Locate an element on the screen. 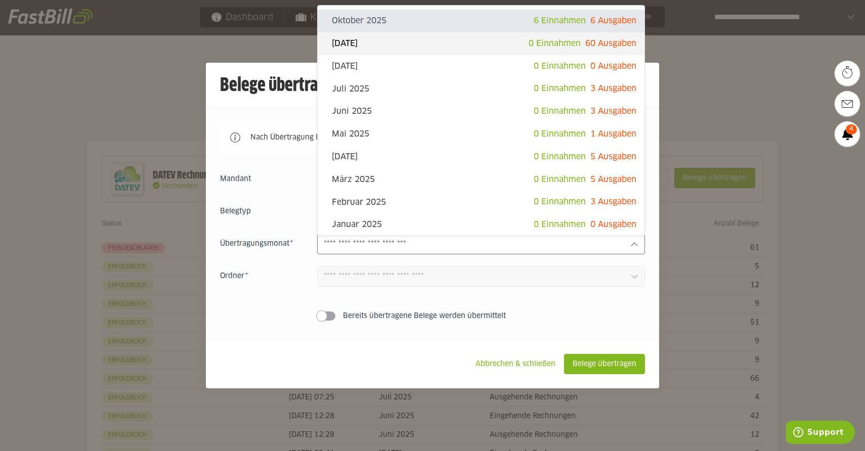 Image resolution: width=865 pixels, height=451 pixels. span: 1 Ausgaben is located at coordinates (613, 134).